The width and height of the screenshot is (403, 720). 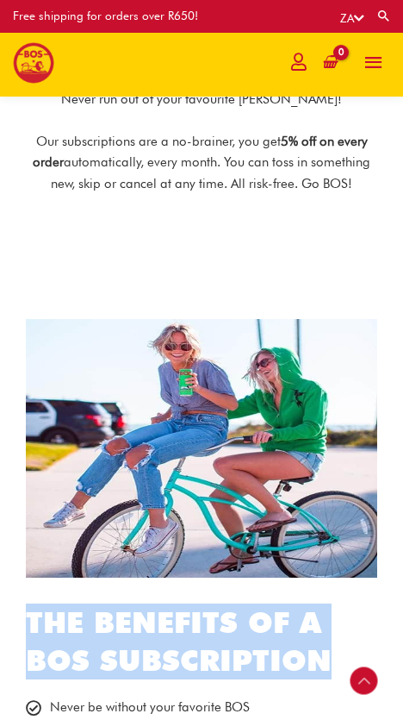 I want to click on p: Our subscriptions are a no-brainer, you get automatically, every month. You can toss in something..., so click(x=202, y=163).